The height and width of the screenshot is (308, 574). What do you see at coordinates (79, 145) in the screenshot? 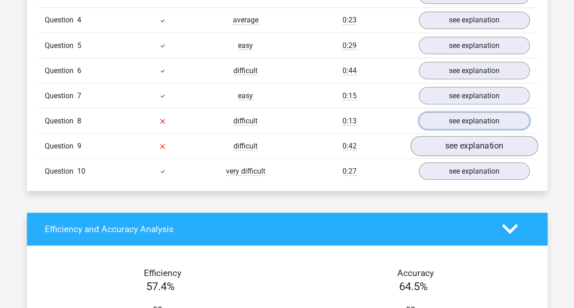
I see `span: 9` at bounding box center [79, 145].